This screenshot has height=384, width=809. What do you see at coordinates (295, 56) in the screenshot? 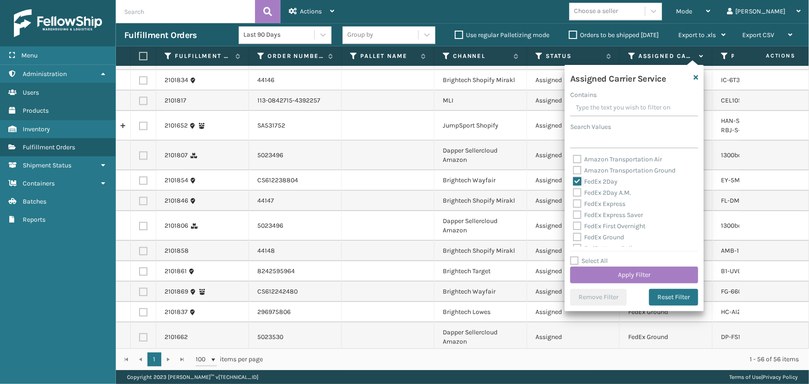
I see `label: Order Number` at bounding box center [295, 56].